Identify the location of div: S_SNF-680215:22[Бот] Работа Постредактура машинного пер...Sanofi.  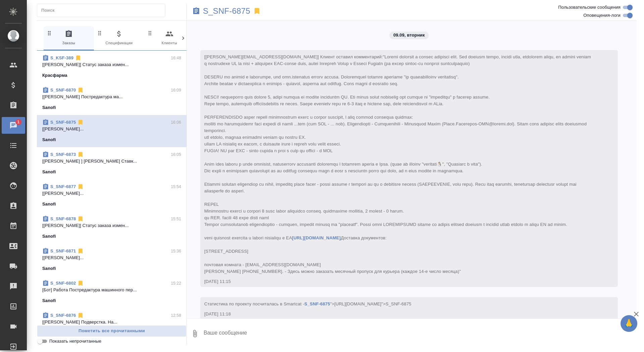
(112, 292).